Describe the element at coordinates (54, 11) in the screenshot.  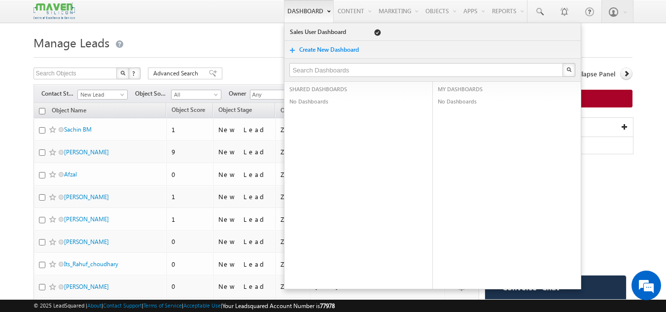
I see `img: Custom Logo` at that location.